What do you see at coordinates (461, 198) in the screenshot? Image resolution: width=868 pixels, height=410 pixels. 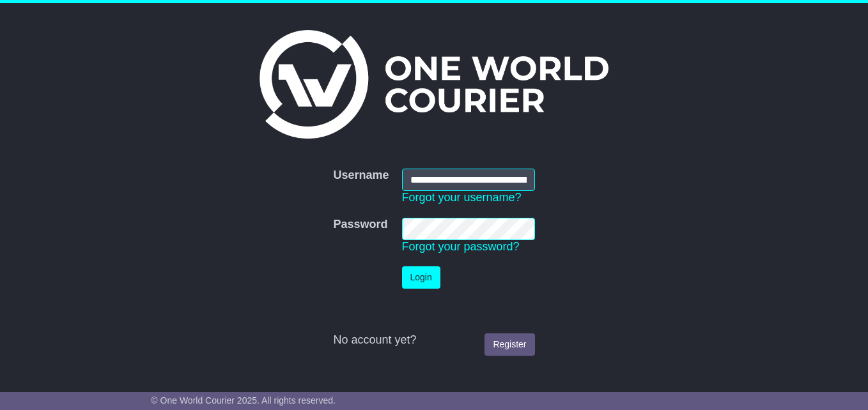 I see `a: Forgot your username?` at bounding box center [461, 198].